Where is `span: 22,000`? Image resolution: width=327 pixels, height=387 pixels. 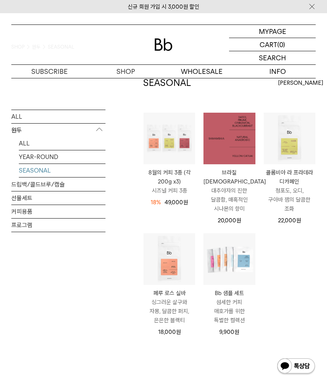
span: 22,000 is located at coordinates (290, 221).